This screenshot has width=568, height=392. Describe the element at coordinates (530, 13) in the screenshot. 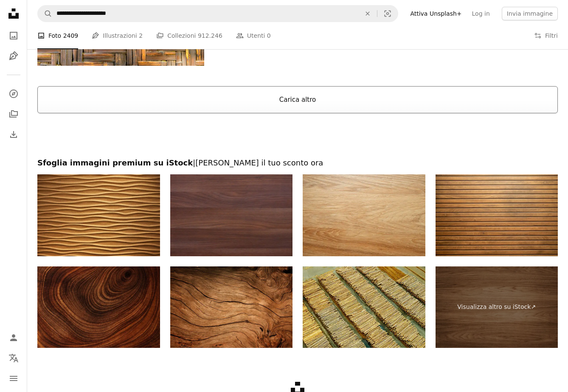

I see `button: Invia immagine` at that location.